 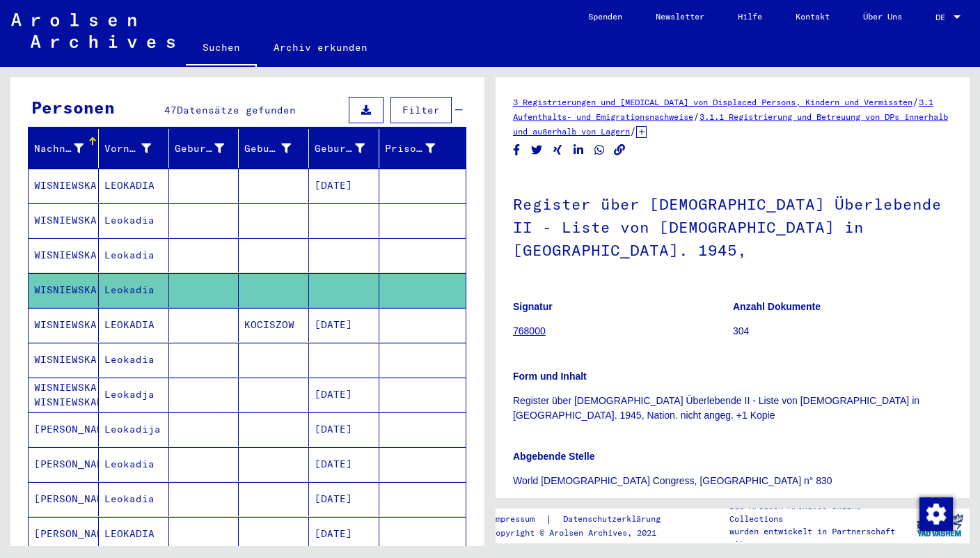 I want to click on div: Zustimmung ändern, so click(x=936, y=514).